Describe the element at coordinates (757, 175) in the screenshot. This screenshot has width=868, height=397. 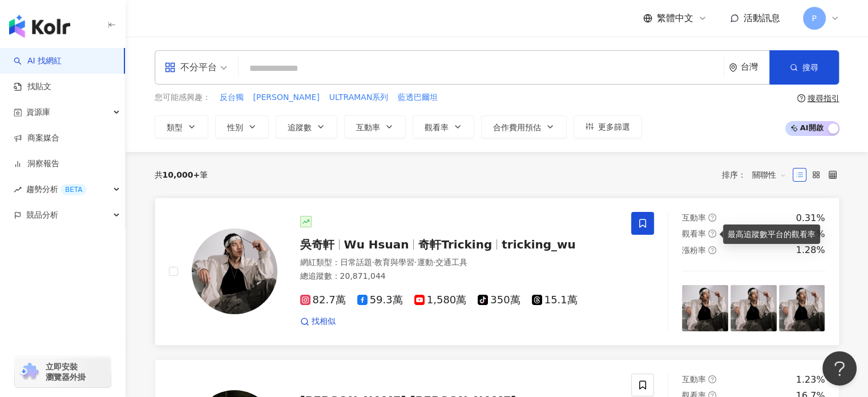
I see `div: 排序：` at that location.